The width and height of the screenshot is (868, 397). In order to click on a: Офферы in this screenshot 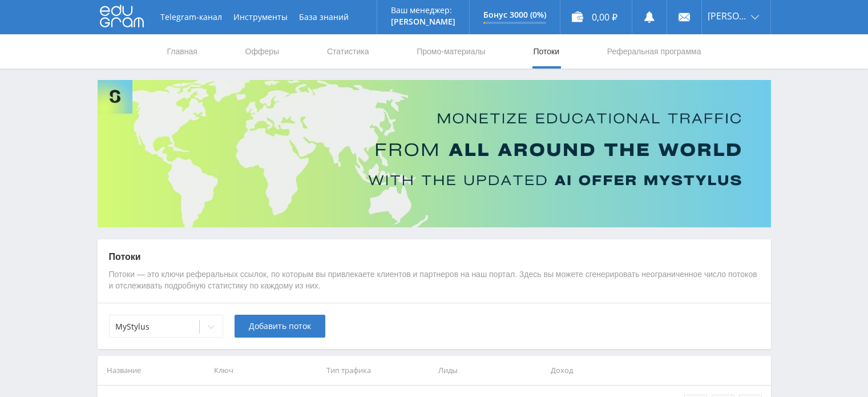, I will do `click(263, 51)`.